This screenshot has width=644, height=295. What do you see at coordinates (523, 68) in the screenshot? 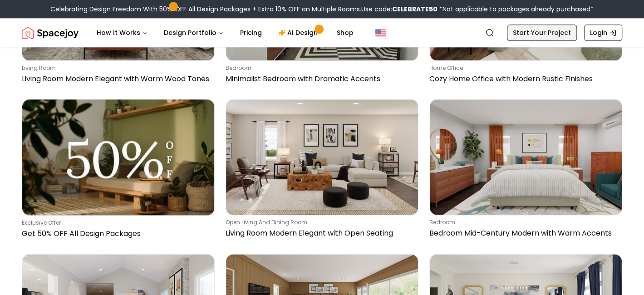
I see `p: home office` at bounding box center [523, 68].